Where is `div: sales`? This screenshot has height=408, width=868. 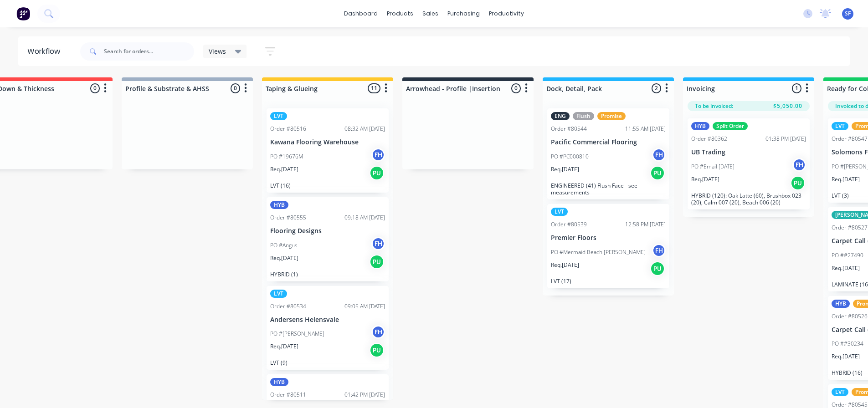
div: sales is located at coordinates (430, 14).